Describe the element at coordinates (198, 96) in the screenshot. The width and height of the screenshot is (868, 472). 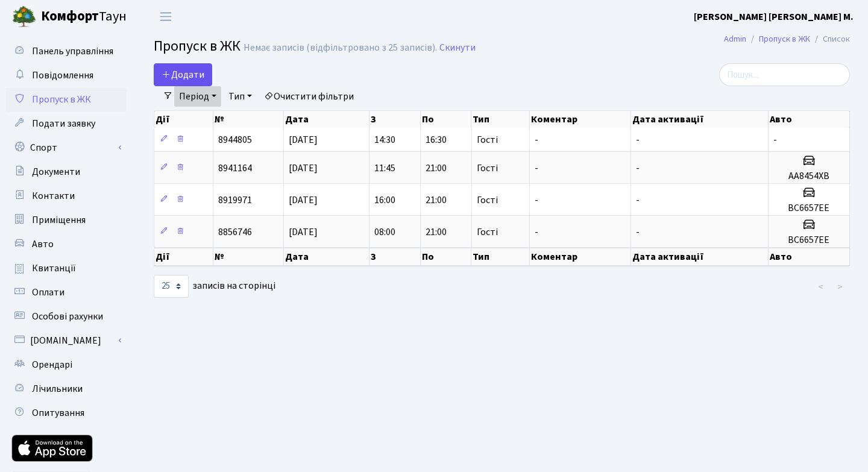
I see `a: Період` at that location.